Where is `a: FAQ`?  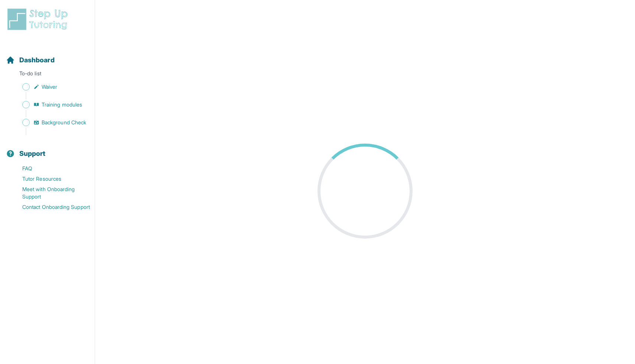
a: FAQ is located at coordinates (50, 168).